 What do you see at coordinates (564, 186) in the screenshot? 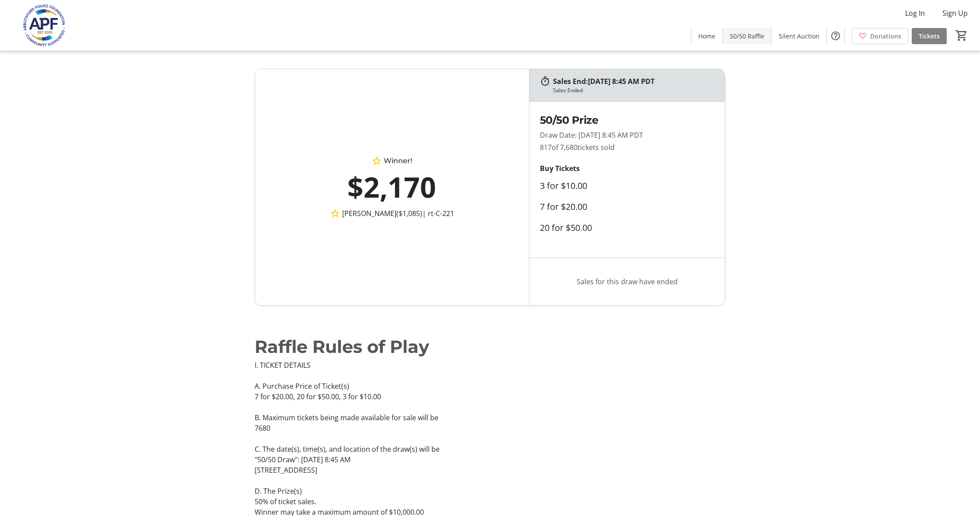
I see `label: 3 for $10.00` at bounding box center [564, 186].